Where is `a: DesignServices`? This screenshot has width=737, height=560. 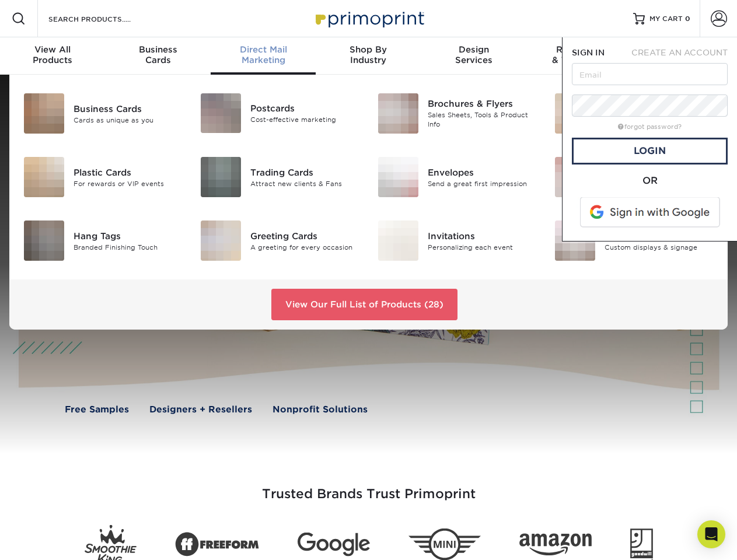
a: DesignServices is located at coordinates (474, 56).